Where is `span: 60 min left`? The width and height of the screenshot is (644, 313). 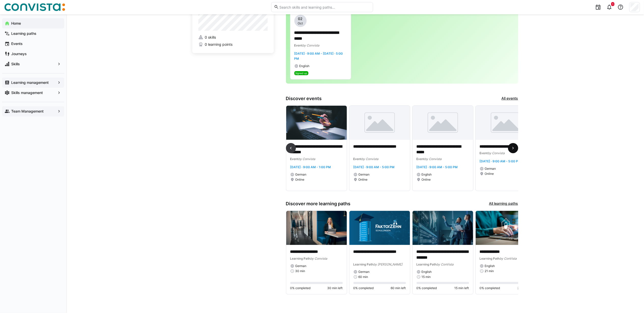
span: 60 min left is located at coordinates (399, 289).